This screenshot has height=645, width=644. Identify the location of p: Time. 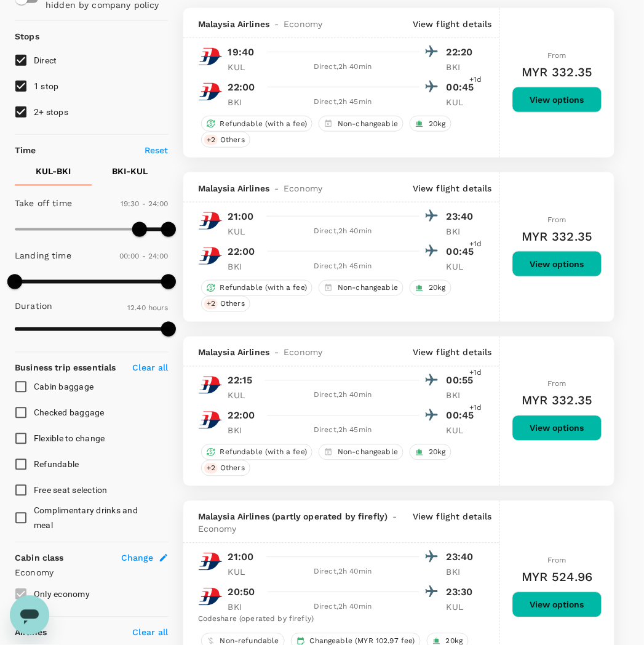
(25, 150).